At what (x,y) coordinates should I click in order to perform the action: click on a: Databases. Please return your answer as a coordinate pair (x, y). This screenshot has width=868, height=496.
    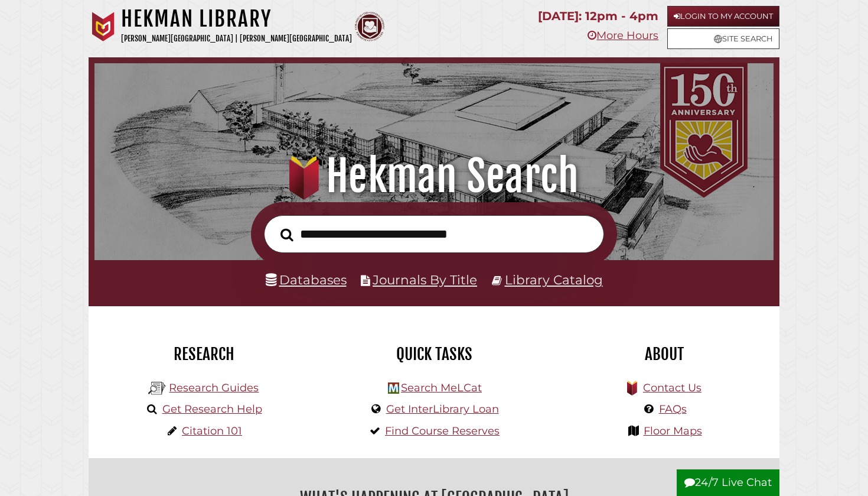
    Looking at the image, I should click on (306, 279).